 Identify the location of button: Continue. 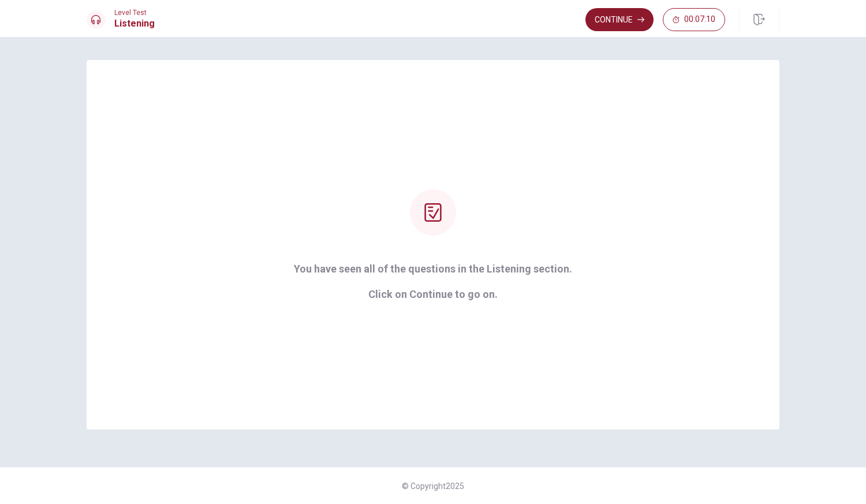
(620, 20).